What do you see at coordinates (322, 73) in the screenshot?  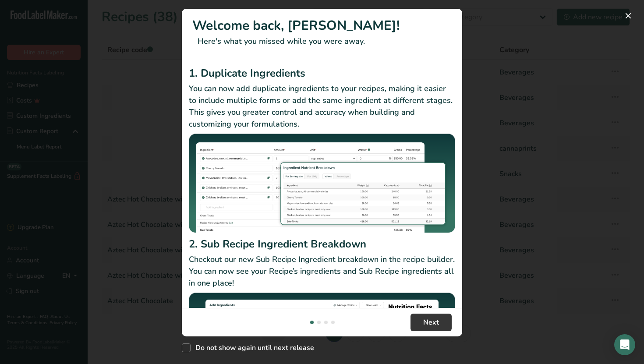 I see `h2: 1. Duplicate Ingredients` at bounding box center [322, 73].